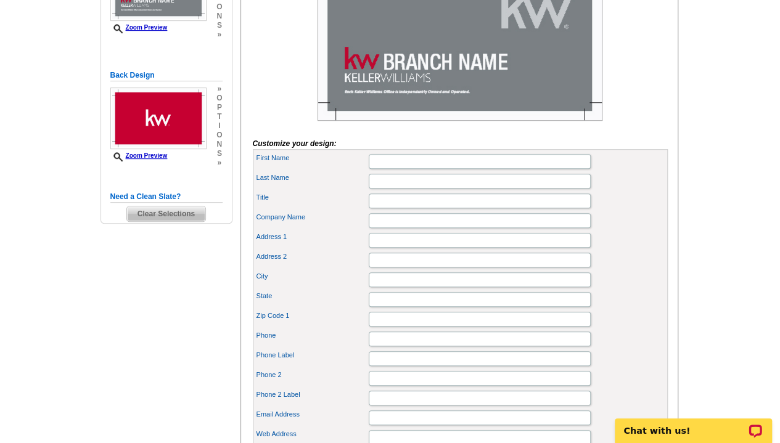 The width and height of the screenshot is (780, 443). What do you see at coordinates (219, 107) in the screenshot?
I see `span: p` at bounding box center [219, 107].